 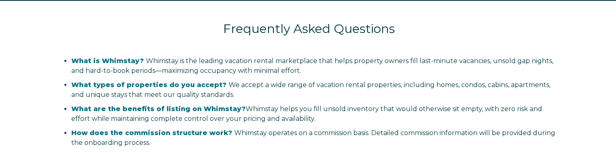 I want to click on span: What is Whimstay?, so click(x=108, y=61).